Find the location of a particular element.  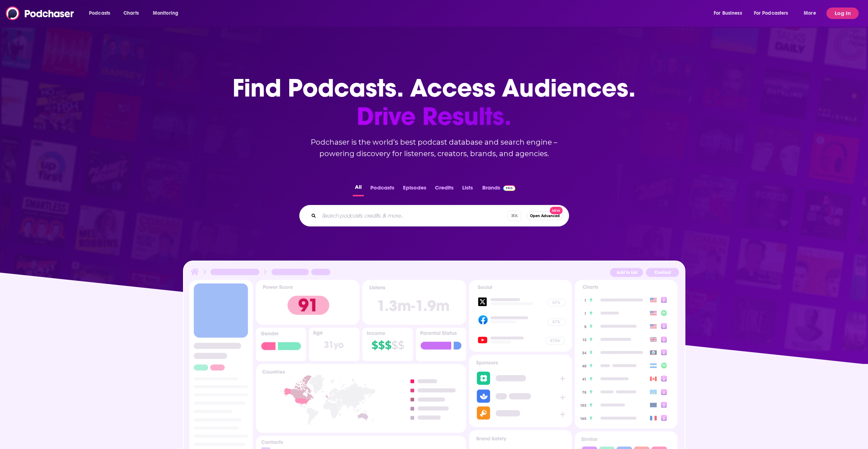

img: Podcast Insights Power score is located at coordinates (308, 302).